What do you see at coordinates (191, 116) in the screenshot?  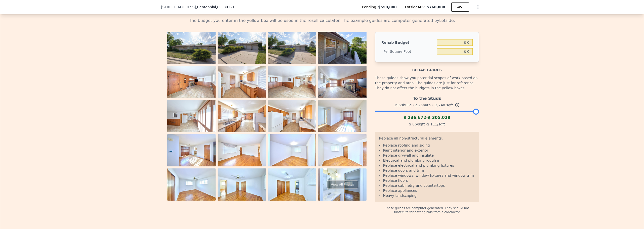 I see `img: Property Photo 9` at bounding box center [191, 116].